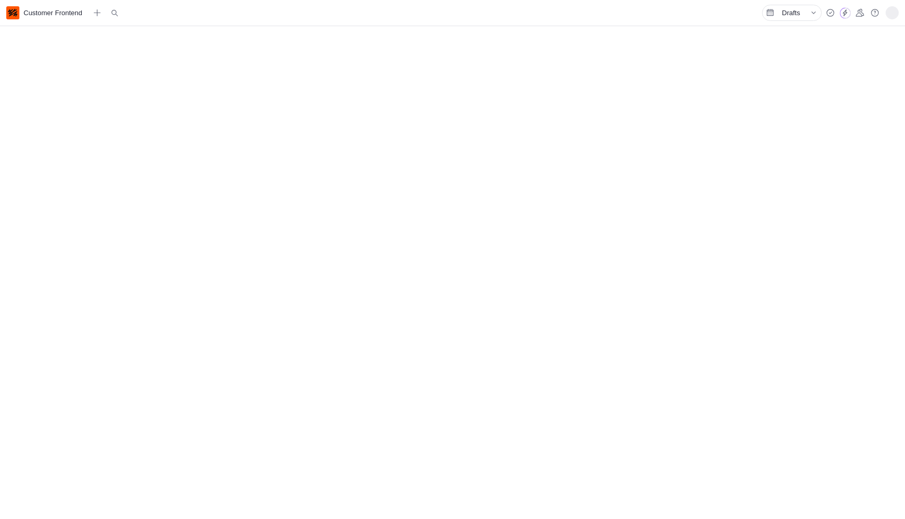 This screenshot has width=905, height=519. I want to click on span: Drafts, so click(790, 13).